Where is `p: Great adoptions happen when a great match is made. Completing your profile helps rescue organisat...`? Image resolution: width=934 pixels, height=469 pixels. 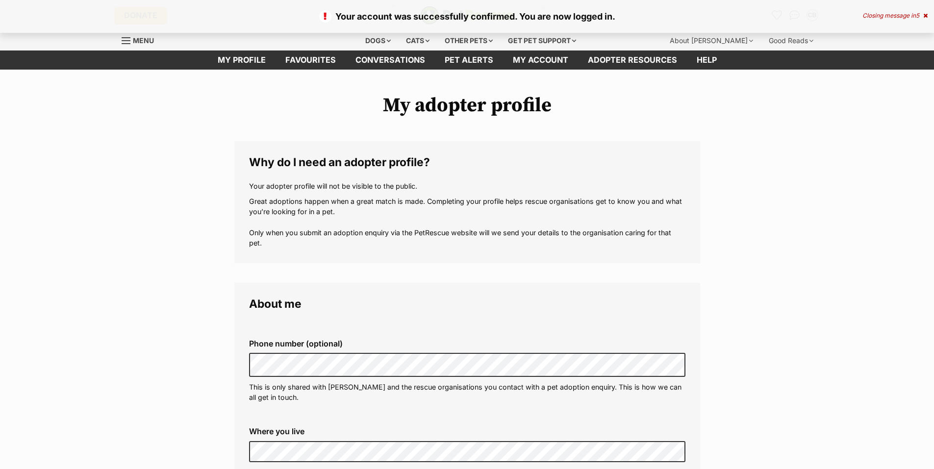 p: Great adoptions happen when a great match is made. Completing your profile helps rescue organisat... is located at coordinates (467, 222).